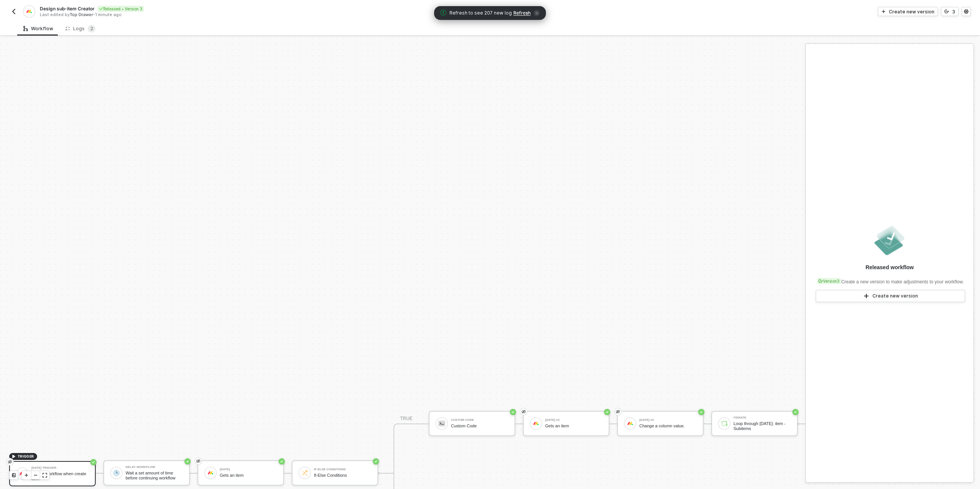 The image size is (980, 489). I want to click on sup: 2, so click(91, 29).